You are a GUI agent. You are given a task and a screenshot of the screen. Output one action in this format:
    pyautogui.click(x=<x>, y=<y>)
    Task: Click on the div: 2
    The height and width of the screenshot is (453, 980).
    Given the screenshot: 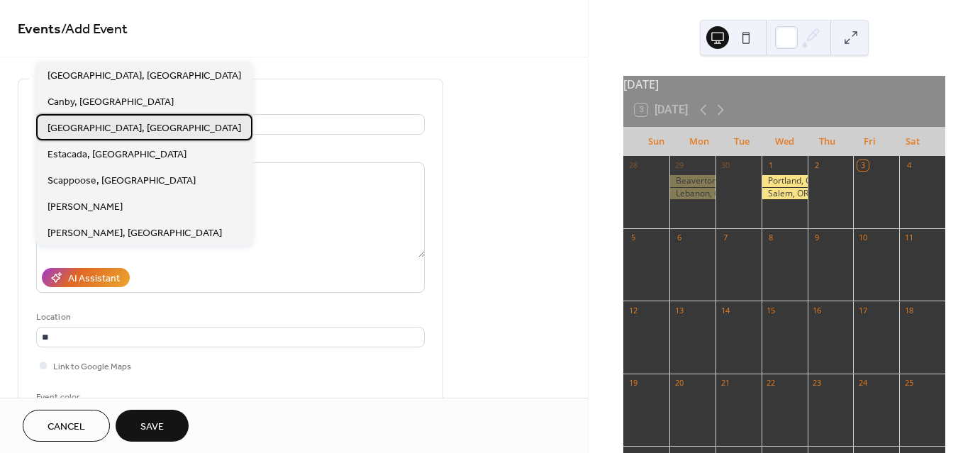 What is the action you would take?
    pyautogui.click(x=818, y=165)
    